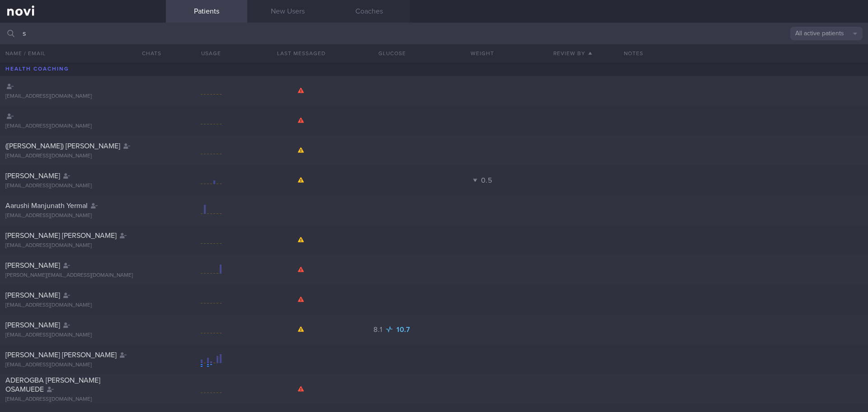 The width and height of the screenshot is (868, 412). Describe the element at coordinates (302, 53) in the screenshot. I see `button: Last Messaged` at that location.